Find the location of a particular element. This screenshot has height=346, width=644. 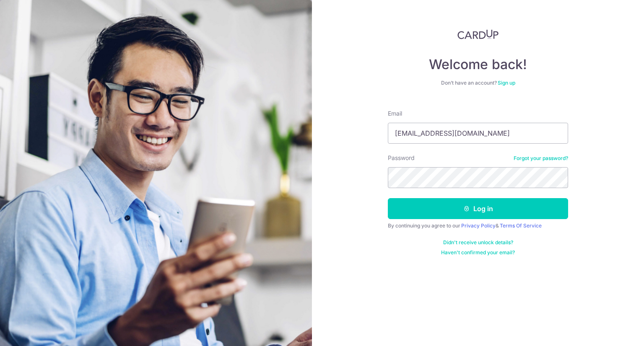

a: Haven't confirmed your email? is located at coordinates (478, 253).